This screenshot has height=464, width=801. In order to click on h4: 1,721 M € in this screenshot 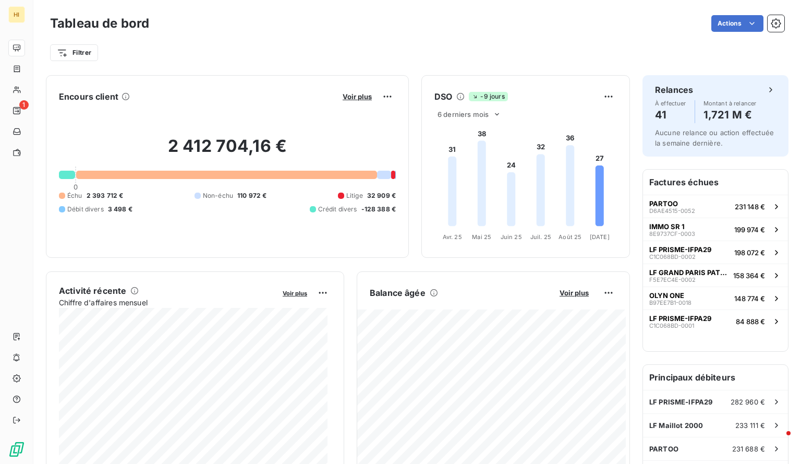, I will do `click(730, 115)`.